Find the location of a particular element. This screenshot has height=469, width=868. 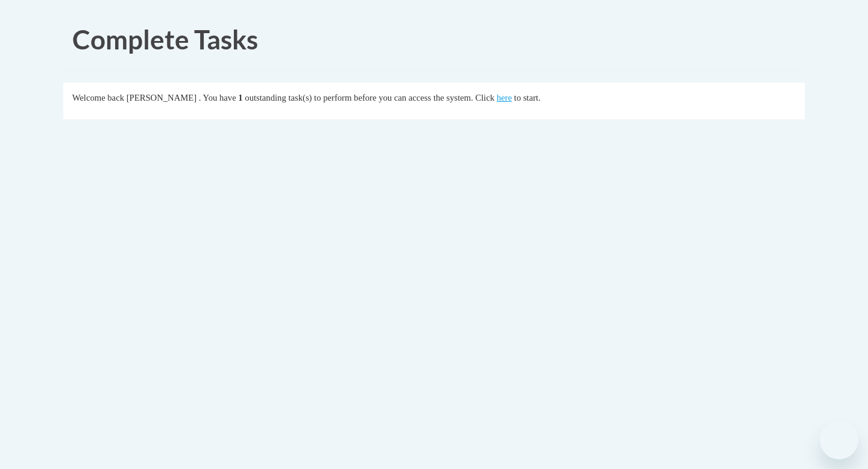

span: . You have is located at coordinates (217, 98).